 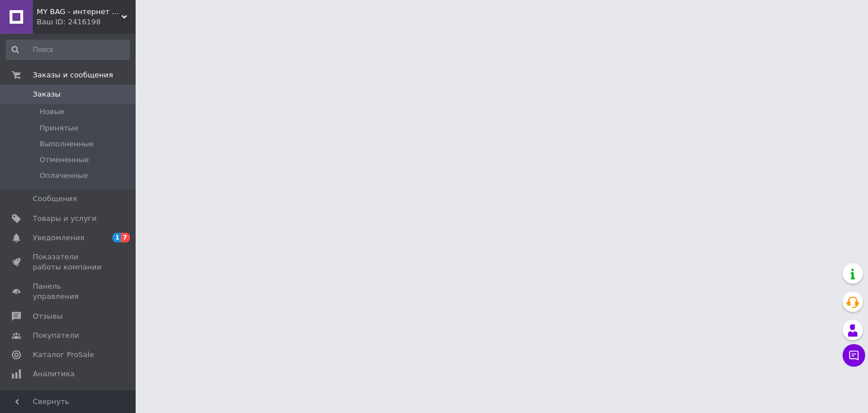 I want to click on span: MY BAG - интернет магазин сумок, чемоданов и аксессуаров, so click(x=79, y=12).